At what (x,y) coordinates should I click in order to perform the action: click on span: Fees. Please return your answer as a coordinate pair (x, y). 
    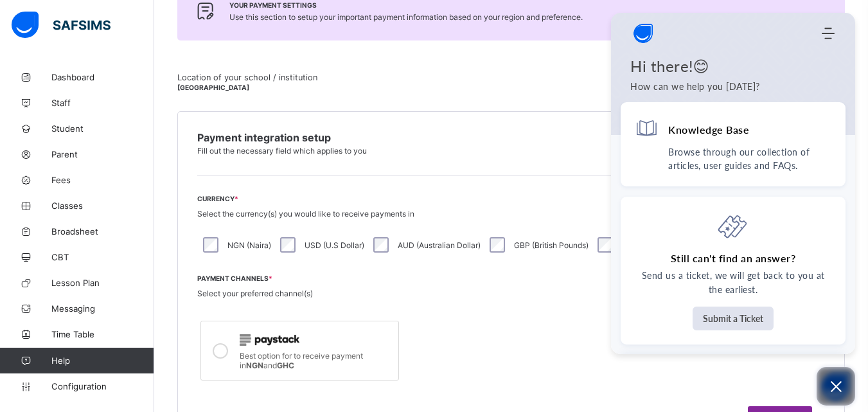
    Looking at the image, I should click on (102, 180).